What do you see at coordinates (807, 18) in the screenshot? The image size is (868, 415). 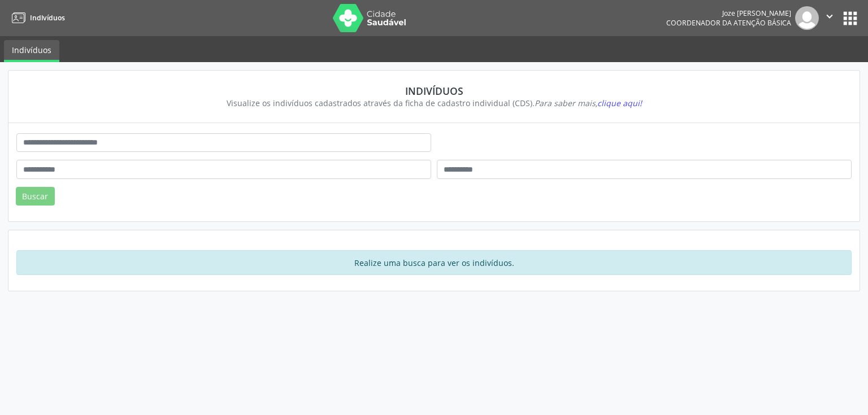 I see `img: img` at bounding box center [807, 18].